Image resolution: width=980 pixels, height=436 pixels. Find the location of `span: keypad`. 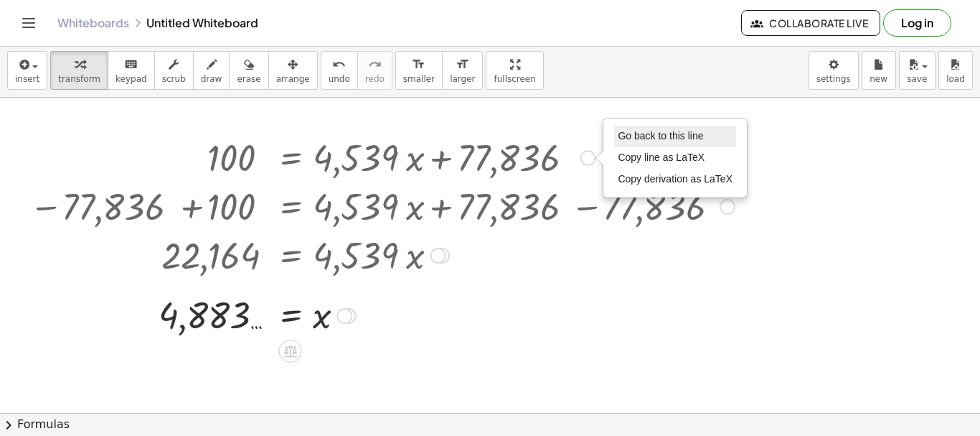

span: keypad is located at coordinates (131, 79).